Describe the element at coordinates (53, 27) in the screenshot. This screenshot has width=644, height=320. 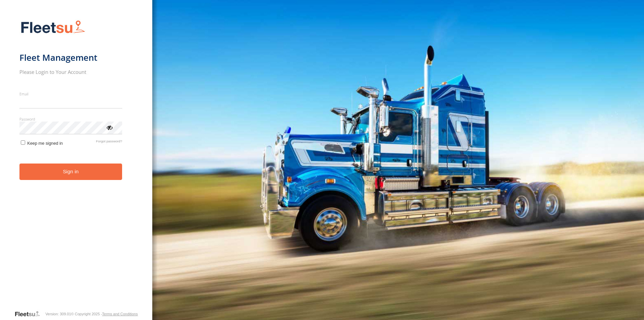
I see `img: Fleetsu` at that location.